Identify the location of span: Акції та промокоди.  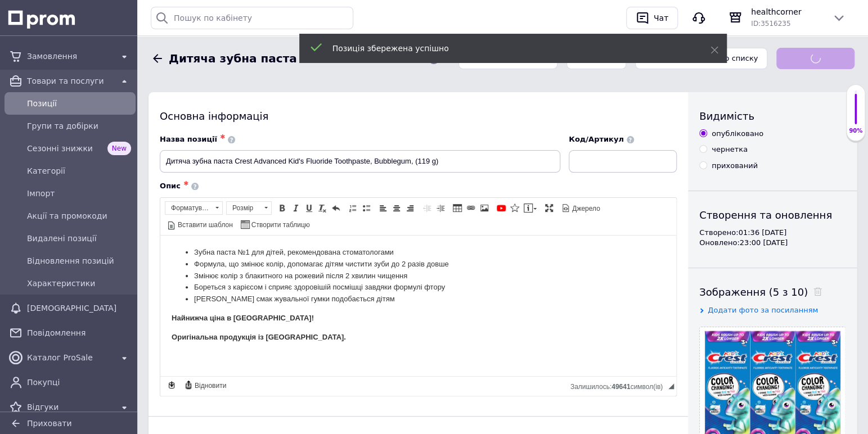
(79, 216).